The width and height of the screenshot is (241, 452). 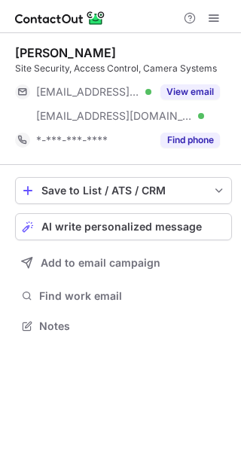 What do you see at coordinates (133, 326) in the screenshot?
I see `span: Notes` at bounding box center [133, 326].